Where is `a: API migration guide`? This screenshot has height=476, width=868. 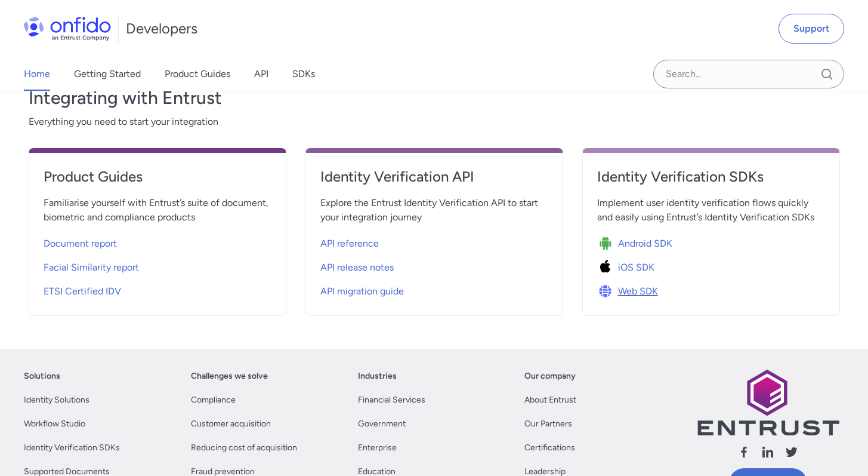
a: API migration guide is located at coordinates (434, 289).